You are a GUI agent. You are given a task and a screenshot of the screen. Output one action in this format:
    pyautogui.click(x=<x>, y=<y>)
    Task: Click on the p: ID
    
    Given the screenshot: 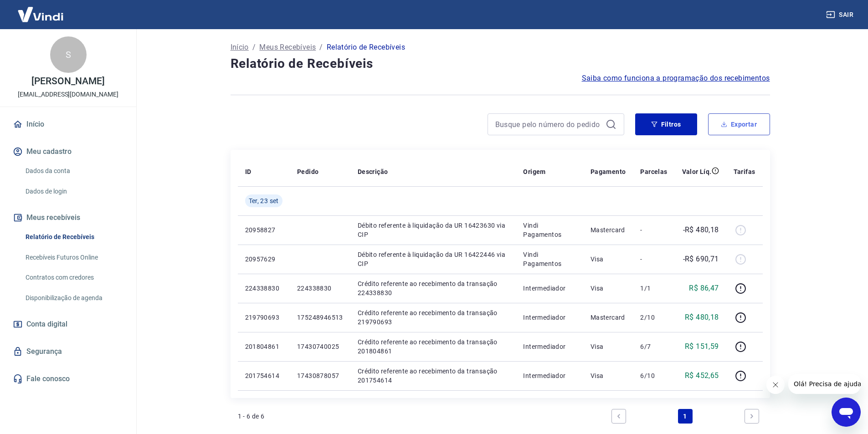 What is the action you would take?
    pyautogui.click(x=248, y=172)
    